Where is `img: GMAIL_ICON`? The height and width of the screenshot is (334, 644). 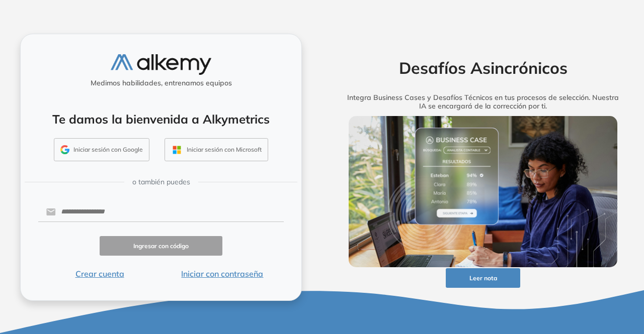 img: GMAIL_ICON is located at coordinates (65, 149).